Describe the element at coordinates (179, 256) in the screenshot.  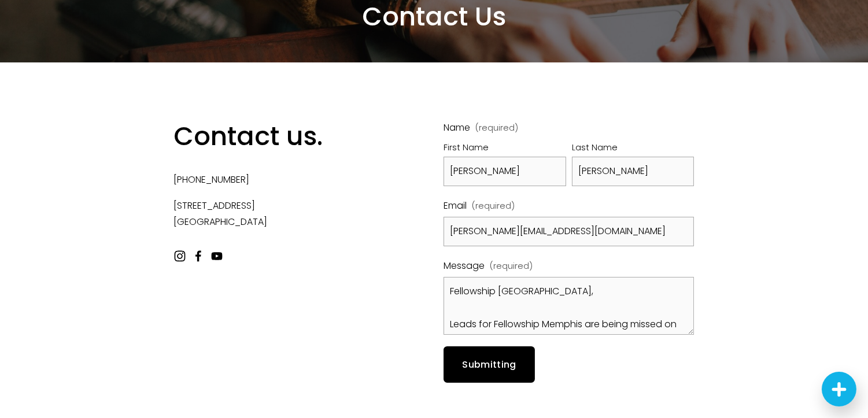
I see `a: Instagram` at that location.